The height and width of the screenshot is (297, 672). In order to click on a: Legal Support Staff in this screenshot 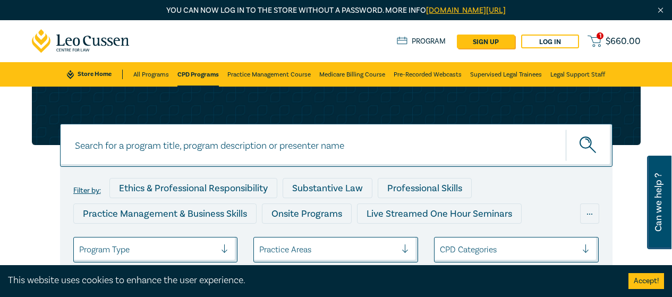, I will do `click(577, 74)`.